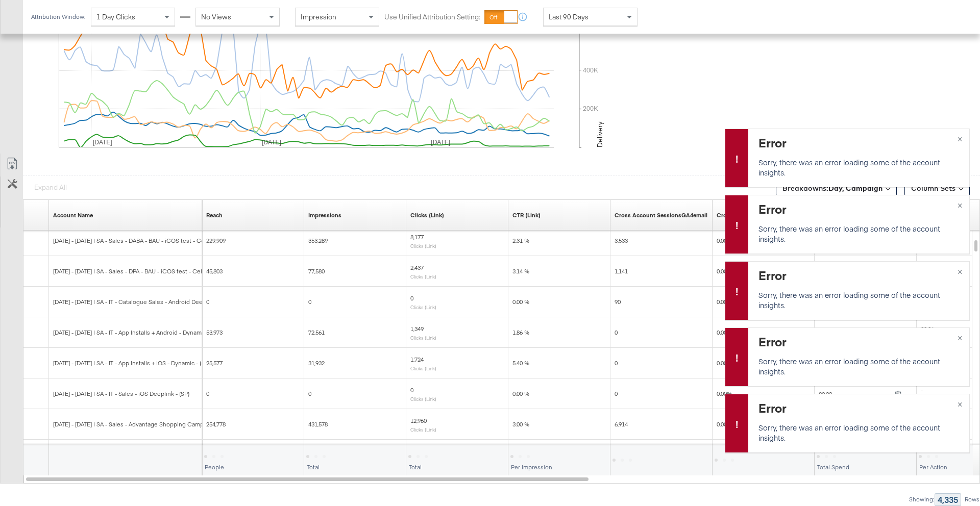  I want to click on span: 6,914, so click(621, 424).